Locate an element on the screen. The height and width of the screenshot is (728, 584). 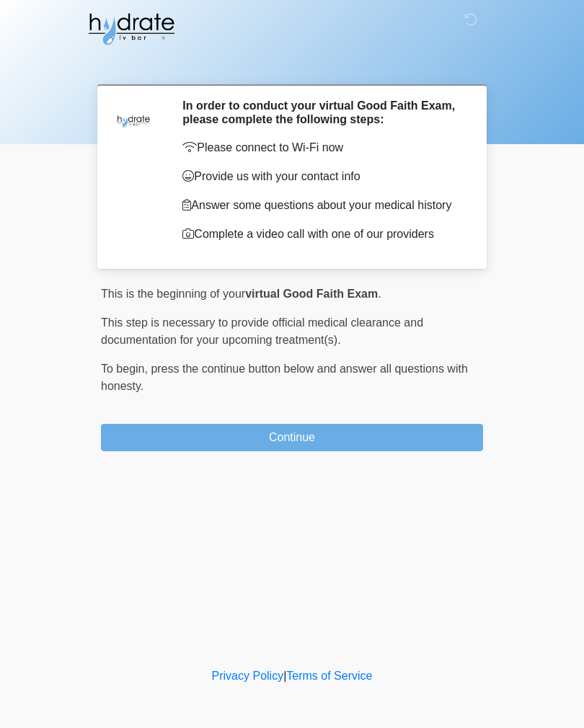
img: Agent Avatar is located at coordinates (134, 120).